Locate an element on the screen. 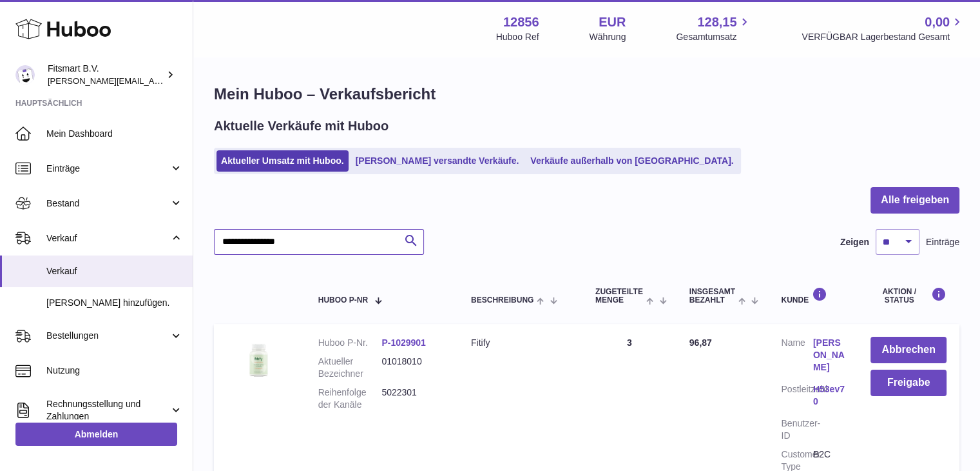 Image resolution: width=980 pixels, height=471 pixels. div: Aktion / Status is located at coordinates (909, 295).